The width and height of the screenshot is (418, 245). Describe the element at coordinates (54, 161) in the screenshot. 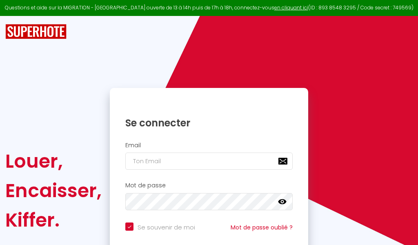

I see `div: Louer,` at that location.